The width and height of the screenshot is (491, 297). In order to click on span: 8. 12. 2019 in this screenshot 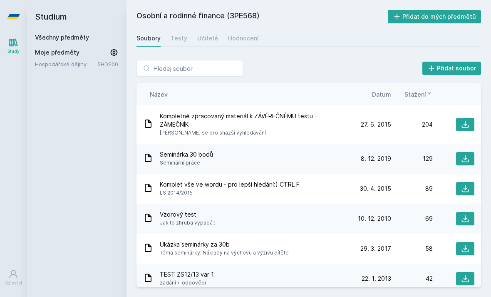, I will do `click(376, 159)`.